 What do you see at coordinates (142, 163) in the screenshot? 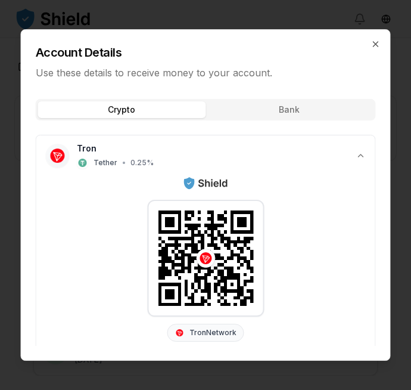
I see `span: 0.25 %` at bounding box center [142, 163].